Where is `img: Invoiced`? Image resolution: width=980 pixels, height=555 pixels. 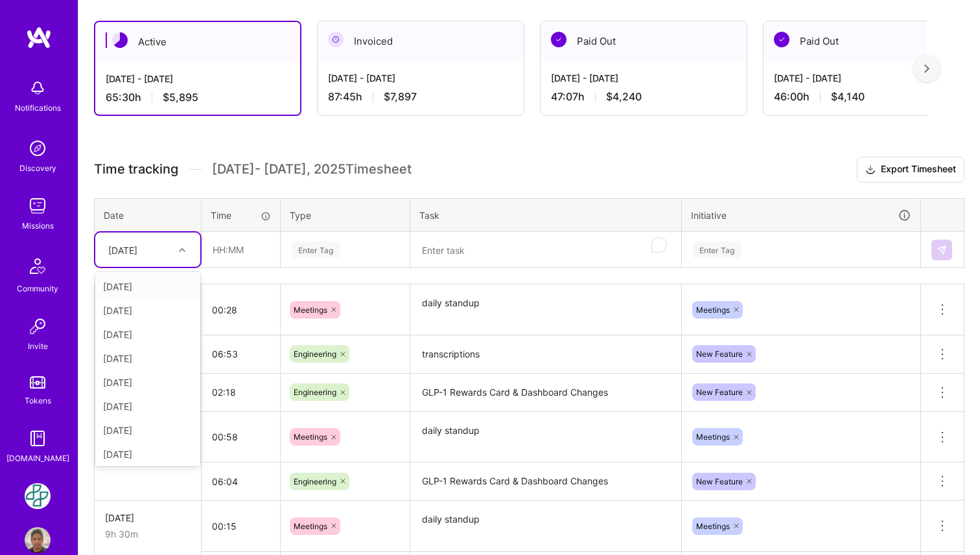
img: Invoiced is located at coordinates (335, 39).